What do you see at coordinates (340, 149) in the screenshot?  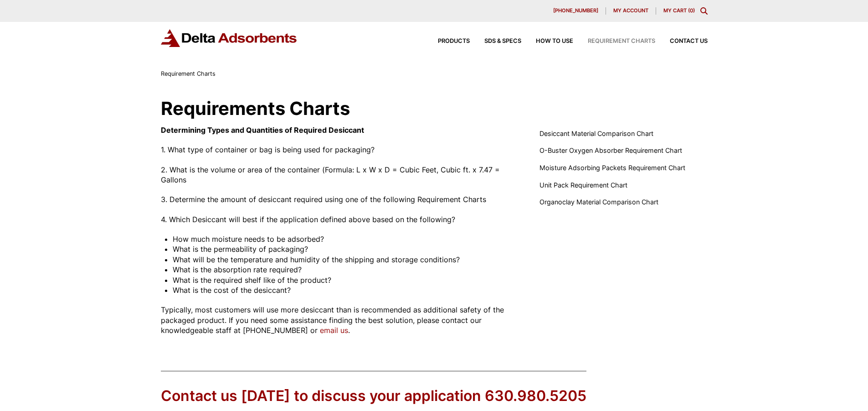 I see `p: 1. What type of container or bag is being used for packaging?` at bounding box center [340, 149].